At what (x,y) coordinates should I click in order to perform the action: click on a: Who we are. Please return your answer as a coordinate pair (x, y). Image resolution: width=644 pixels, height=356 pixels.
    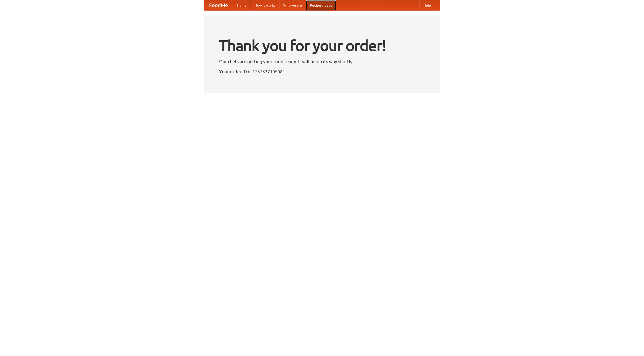
    Looking at the image, I should click on (293, 5).